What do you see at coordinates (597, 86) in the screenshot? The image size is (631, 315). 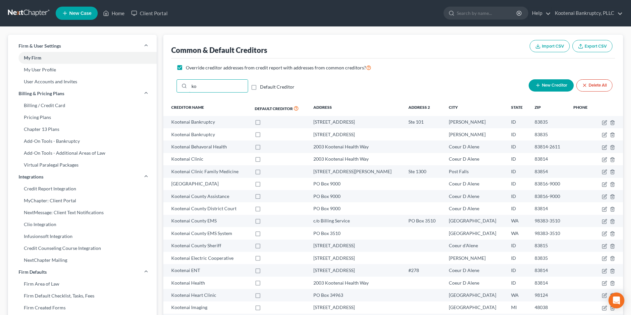 I see `span: Delete All` at bounding box center [597, 86].